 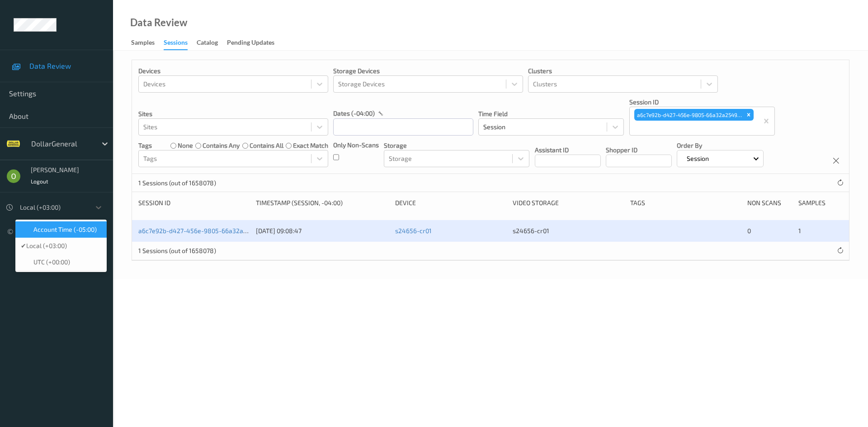 What do you see at coordinates (322, 203) in the screenshot?
I see `div: Timestamp (Session, -04:00)` at bounding box center [322, 203].